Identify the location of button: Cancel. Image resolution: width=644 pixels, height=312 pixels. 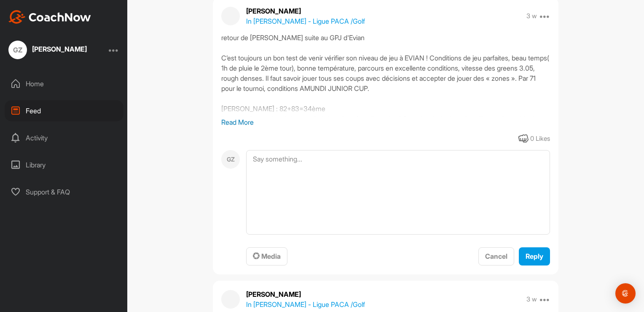
(496, 256).